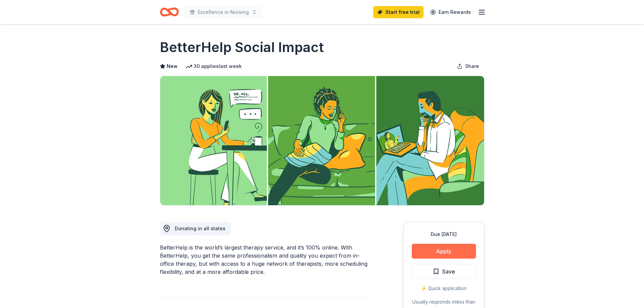 The image size is (644, 308). What do you see at coordinates (242, 48) in the screenshot?
I see `h1: BetterHelp Social Impact` at bounding box center [242, 48].